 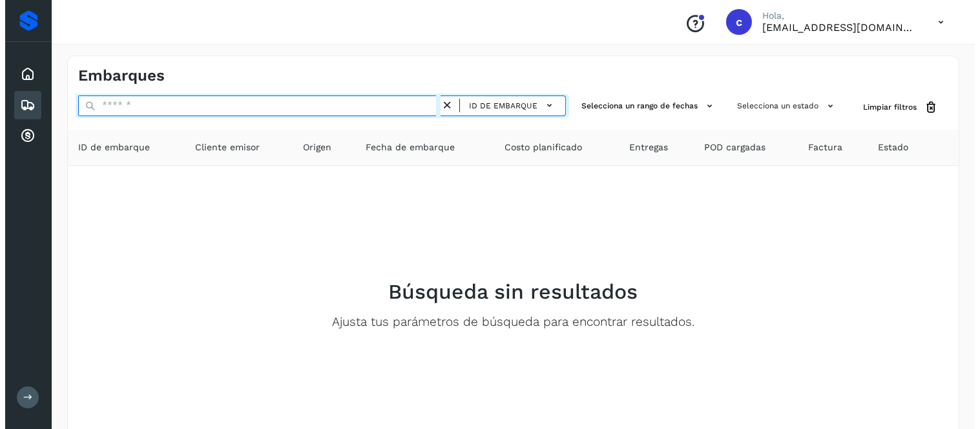 What do you see at coordinates (23, 137) in the screenshot?
I see `div: Cuentas por cobrar` at bounding box center [23, 137].